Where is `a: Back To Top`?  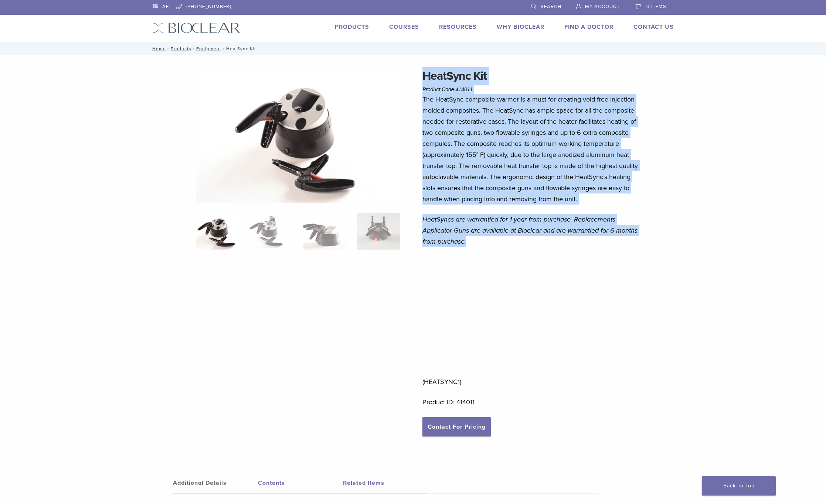
a: Back To Top is located at coordinates (739, 486).